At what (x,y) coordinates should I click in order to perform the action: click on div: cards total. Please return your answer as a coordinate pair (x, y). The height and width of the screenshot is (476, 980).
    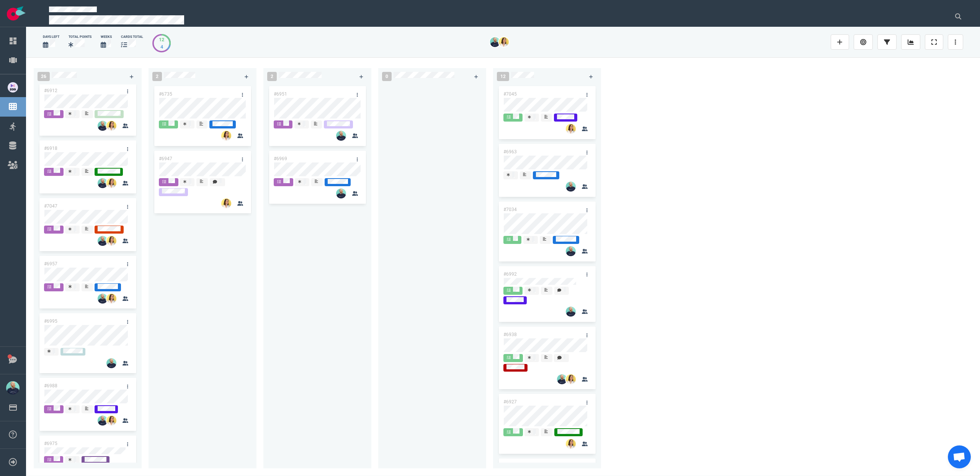
    Looking at the image, I should click on (132, 36).